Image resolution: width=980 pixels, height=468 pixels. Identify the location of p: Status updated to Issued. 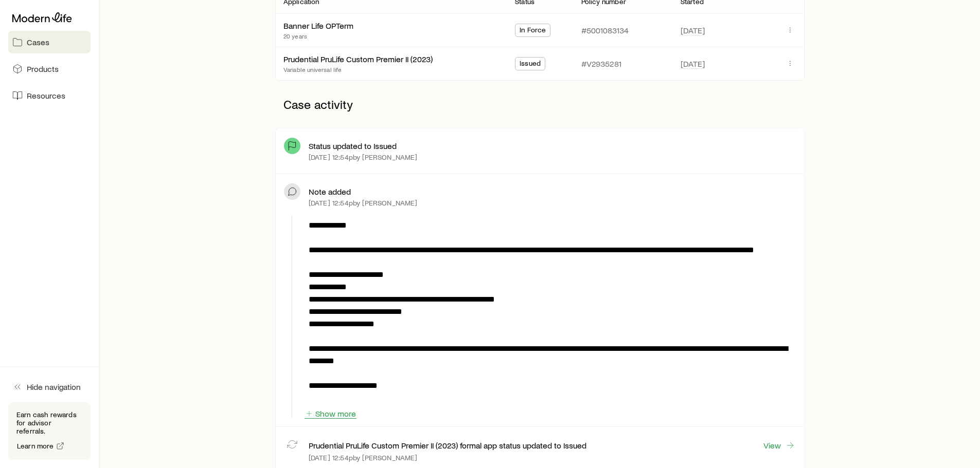
(353, 146).